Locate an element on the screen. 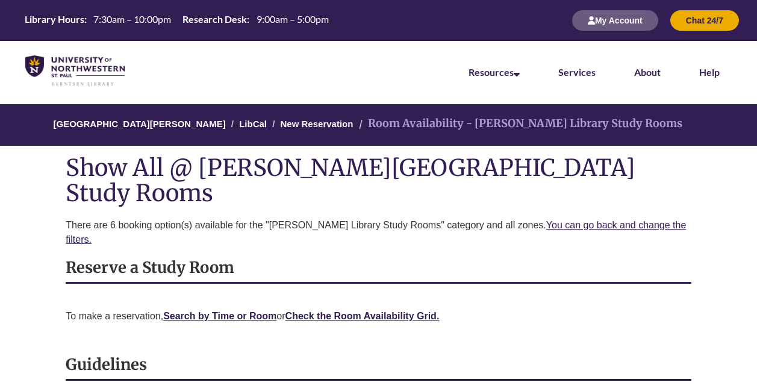 The image size is (757, 388). button: My Account is located at coordinates (615, 20).